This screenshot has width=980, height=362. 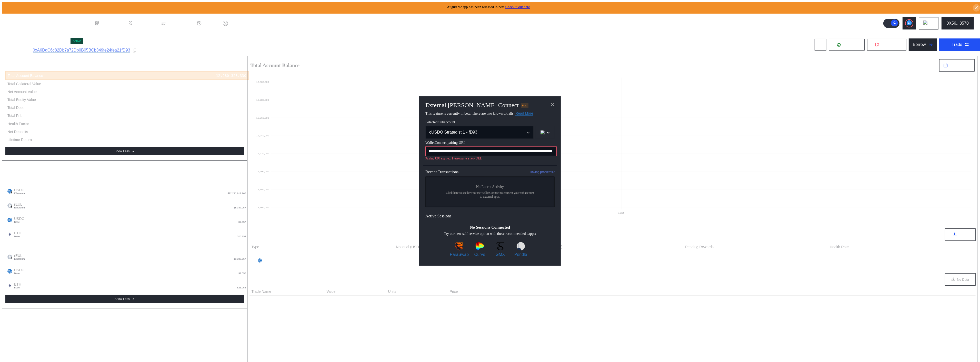 What do you see at coordinates (268, 279) in the screenshot?
I see `div: OTC Positions` at bounding box center [268, 279].